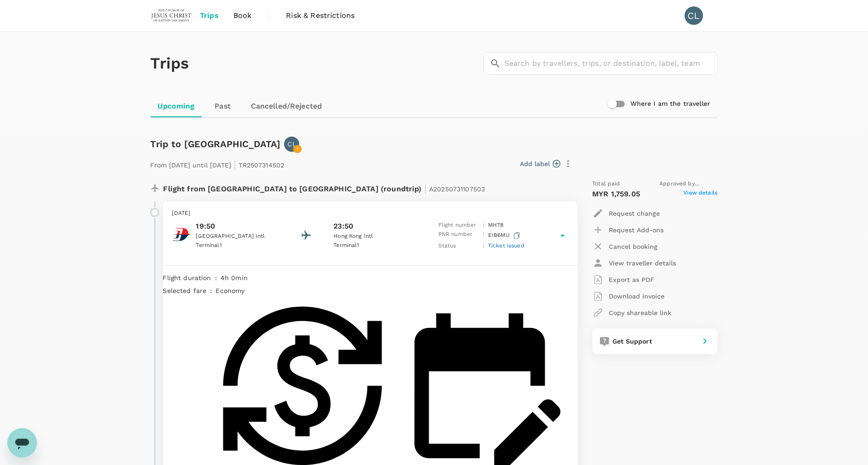 Image resolution: width=868 pixels, height=465 pixels. Describe the element at coordinates (342, 226) in the screenshot. I see `p: 23:50` at that location.